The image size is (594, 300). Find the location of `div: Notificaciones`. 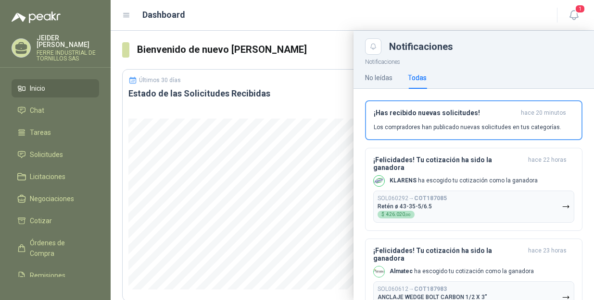

div: Notificaciones is located at coordinates (486, 47).